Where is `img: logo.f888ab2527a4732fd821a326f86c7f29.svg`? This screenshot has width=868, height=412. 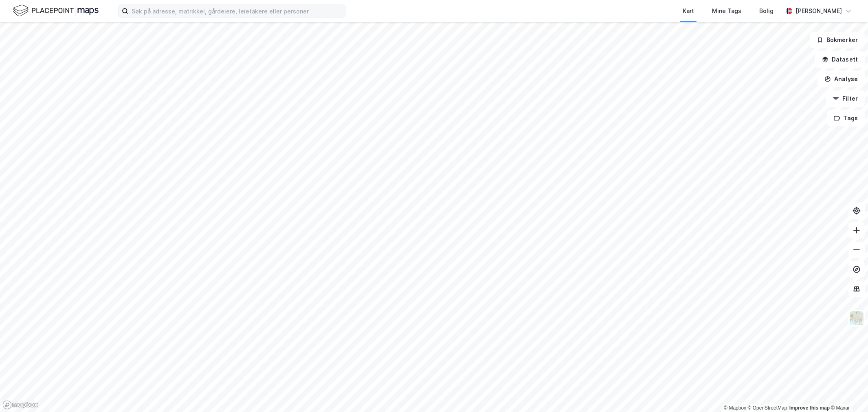
img: logo.f888ab2527a4732fd821a326f86c7f29.svg is located at coordinates (56, 11).